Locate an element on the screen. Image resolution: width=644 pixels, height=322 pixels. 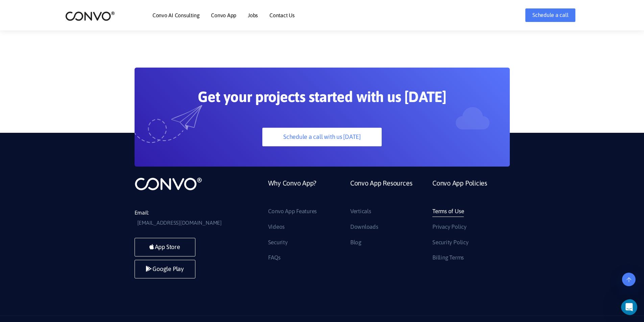
a: Convo App Policies is located at coordinates (459, 191).